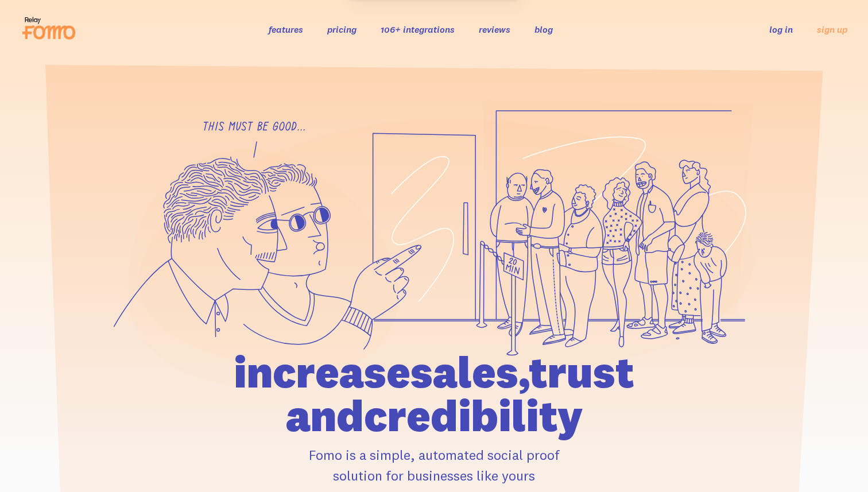 This screenshot has width=868, height=492. I want to click on a: pricing, so click(342, 30).